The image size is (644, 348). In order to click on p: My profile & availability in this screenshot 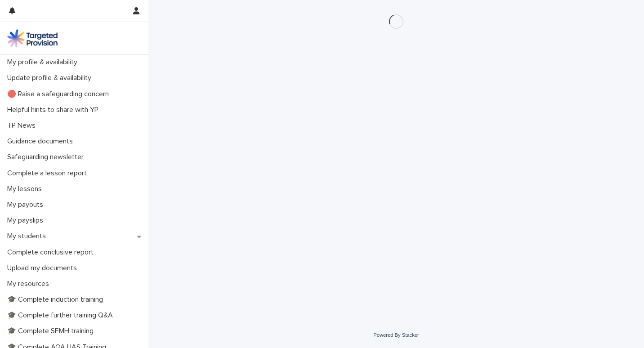, I will do `click(44, 62)`.